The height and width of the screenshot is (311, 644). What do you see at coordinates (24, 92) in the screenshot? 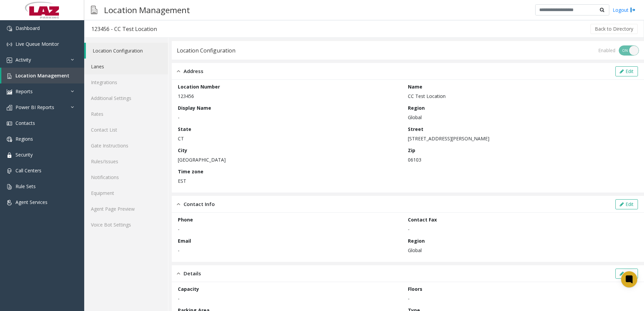
I see `span: Reports` at bounding box center [24, 92].